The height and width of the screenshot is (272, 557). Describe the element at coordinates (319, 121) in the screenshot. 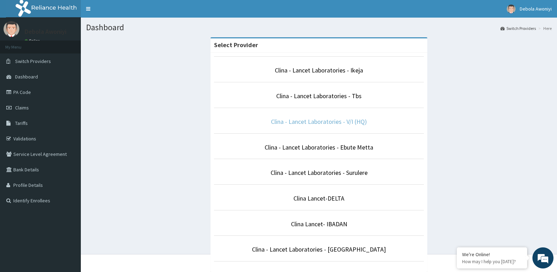

I see `a: Clina - Lancet Laboratories - V/I (HQ)` at that location.